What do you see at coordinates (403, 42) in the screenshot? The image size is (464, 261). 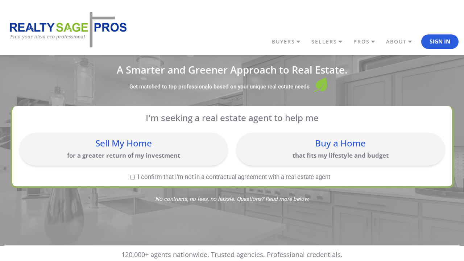 I see `a: ABOUT` at bounding box center [403, 42].